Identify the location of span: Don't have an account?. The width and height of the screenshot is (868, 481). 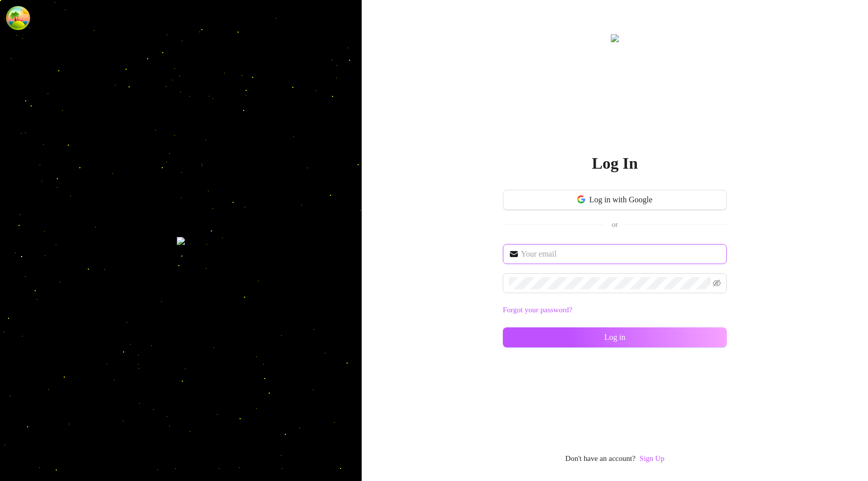
(601, 459).